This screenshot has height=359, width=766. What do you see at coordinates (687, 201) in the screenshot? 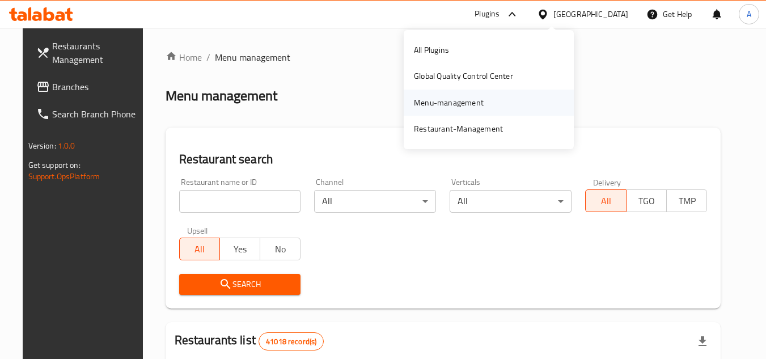
I see `span: TMP` at bounding box center [687, 201].